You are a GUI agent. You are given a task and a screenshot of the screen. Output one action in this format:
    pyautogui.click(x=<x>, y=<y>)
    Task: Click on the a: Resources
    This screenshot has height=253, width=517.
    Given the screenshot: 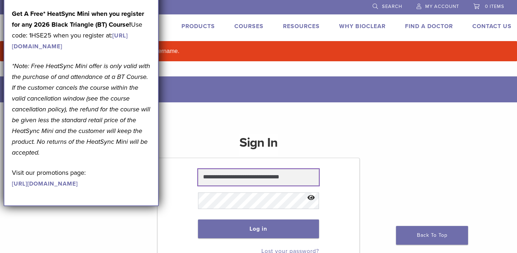 What is the action you would take?
    pyautogui.click(x=301, y=26)
    